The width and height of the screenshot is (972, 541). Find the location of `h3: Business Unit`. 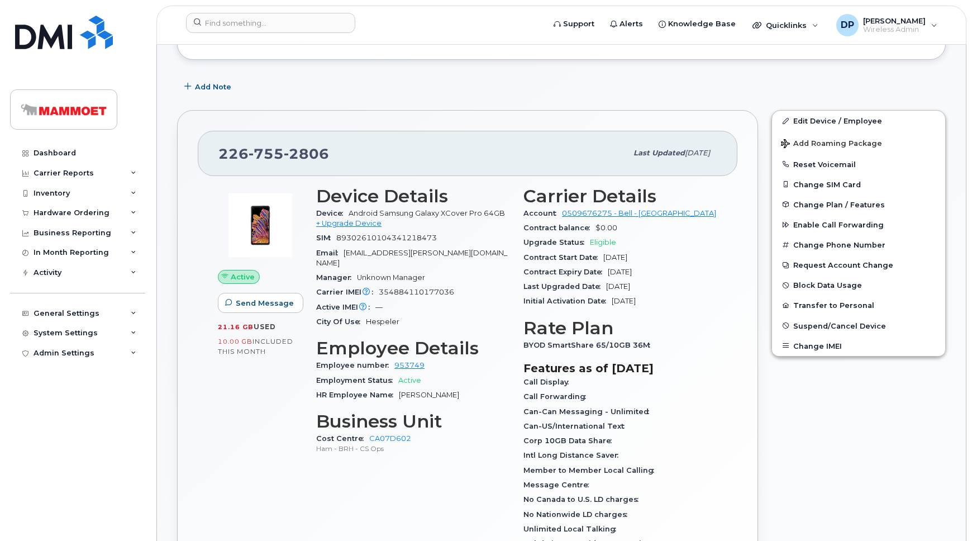

h3: Business Unit is located at coordinates (413, 421).